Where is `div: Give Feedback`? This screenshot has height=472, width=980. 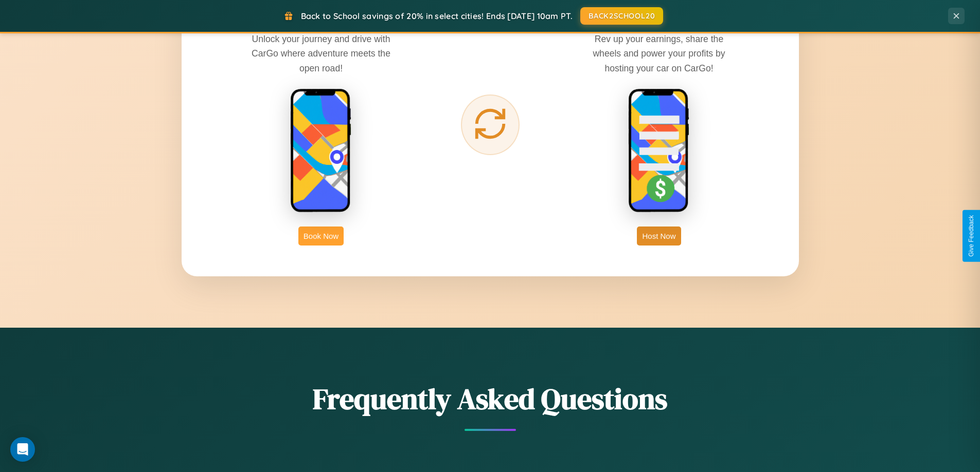 div: Give Feedback is located at coordinates (971, 236).